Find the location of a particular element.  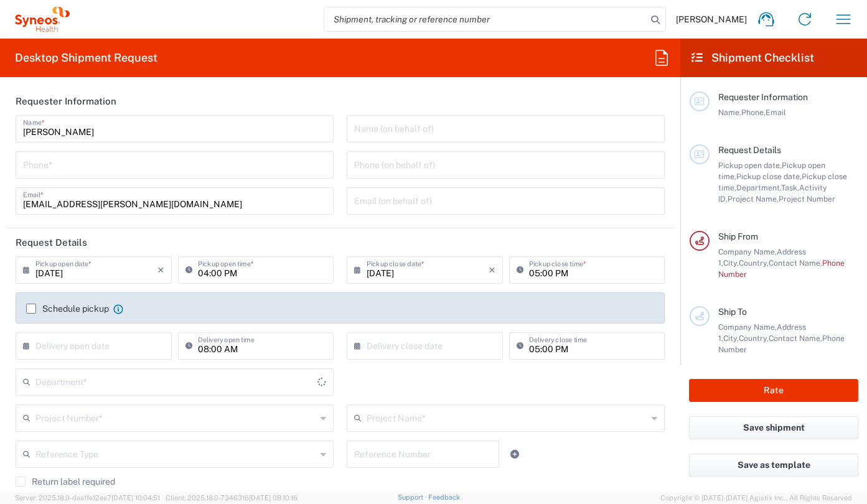

button: Save shipment is located at coordinates (774, 428).